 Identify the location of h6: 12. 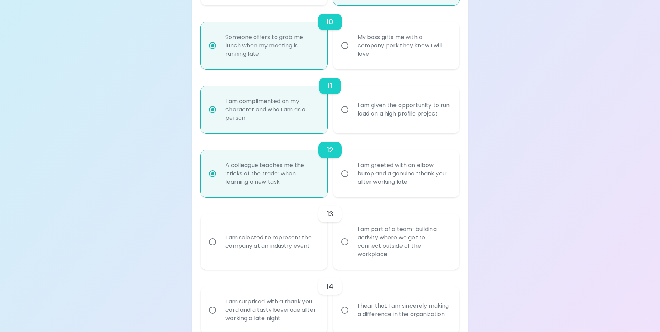
(330, 150).